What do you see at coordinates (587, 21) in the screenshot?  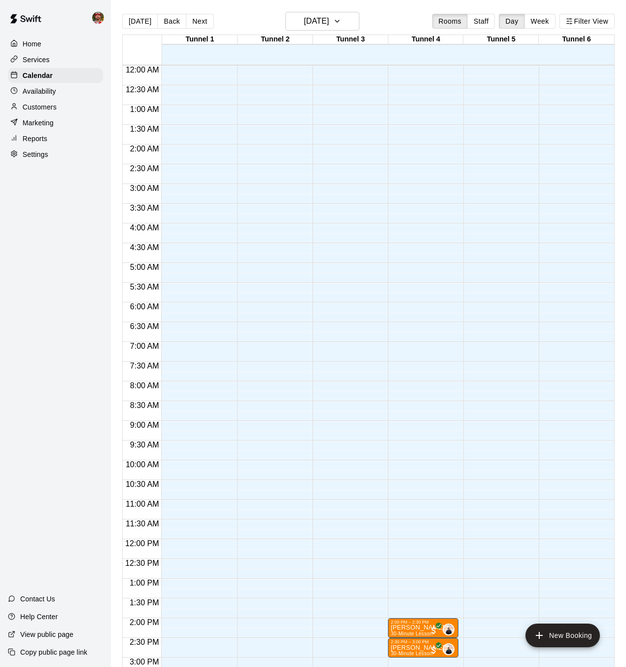 I see `button: Filter View` at bounding box center [587, 21].